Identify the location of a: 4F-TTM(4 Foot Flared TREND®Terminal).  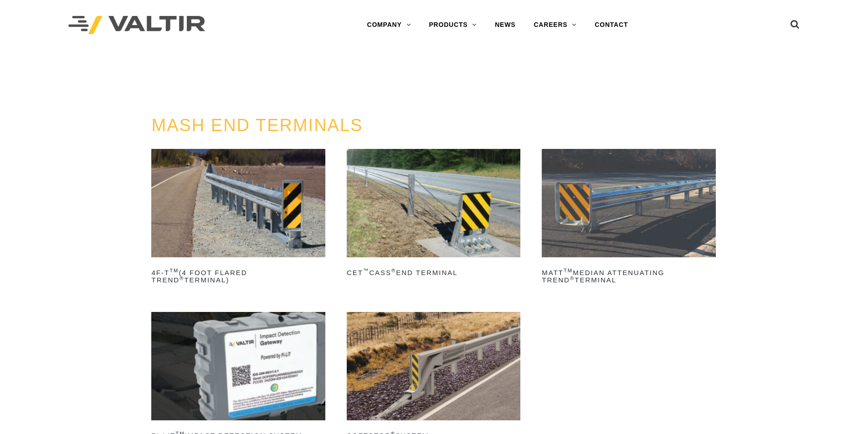
(238, 218).